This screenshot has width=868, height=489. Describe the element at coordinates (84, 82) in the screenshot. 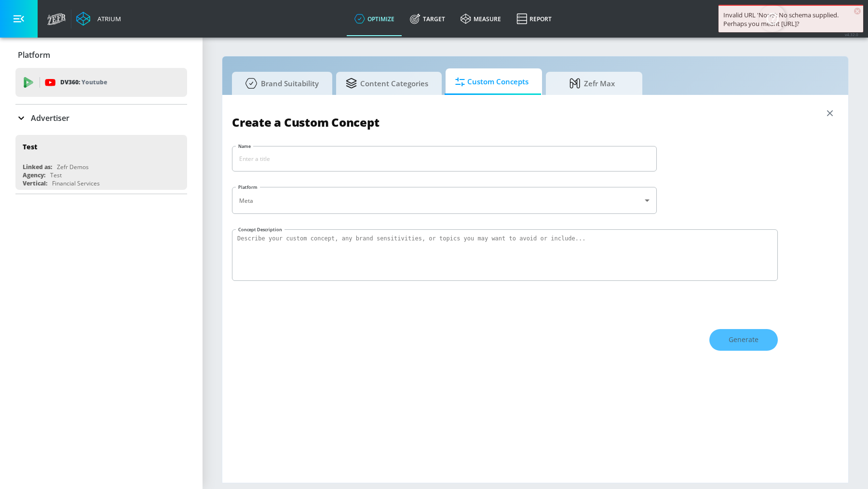

I see `p: DV360:` at that location.